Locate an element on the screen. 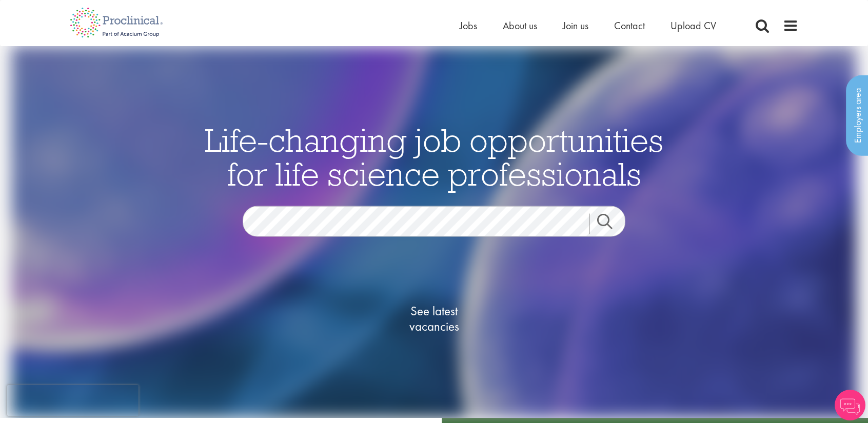 Image resolution: width=868 pixels, height=423 pixels. span: Contact is located at coordinates (630, 26).